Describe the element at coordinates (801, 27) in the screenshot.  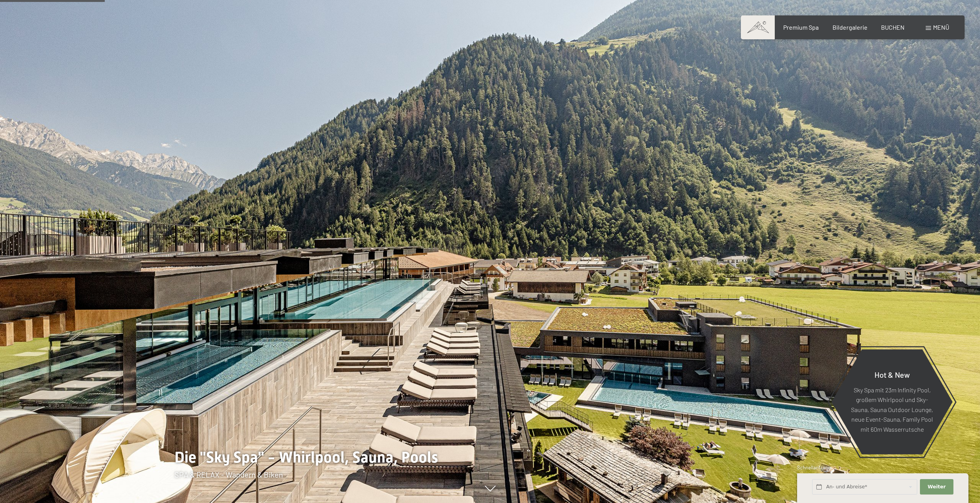
I see `span: Premium Spa` at that location.